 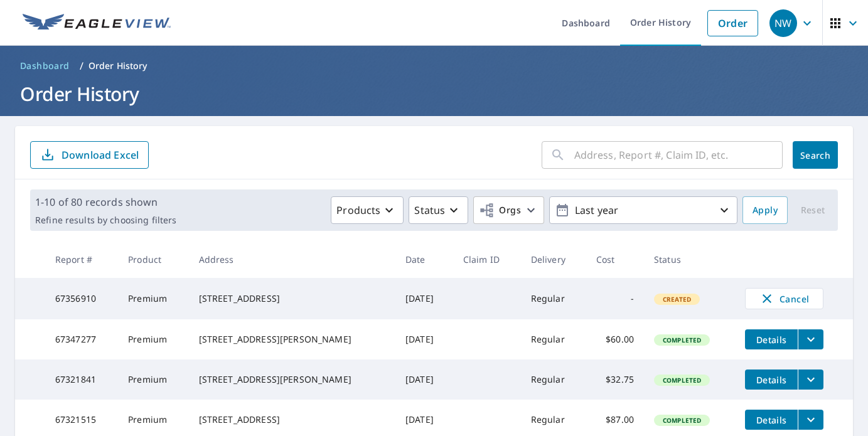 I want to click on td: 67347277, so click(x=81, y=339).